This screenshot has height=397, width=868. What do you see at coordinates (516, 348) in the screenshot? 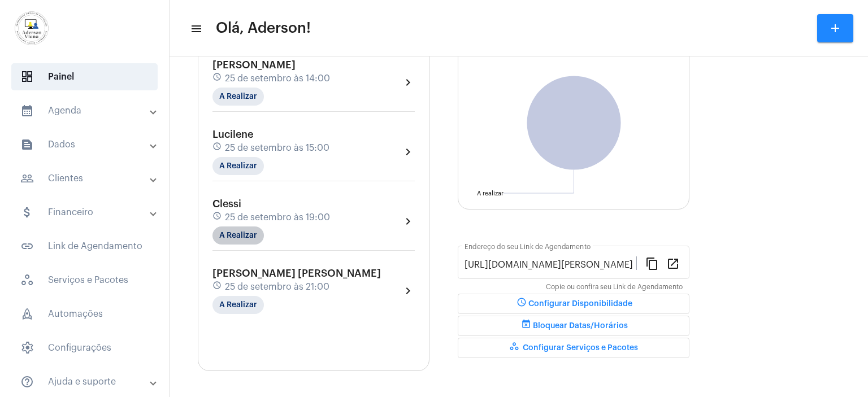
I see `mat-icon: workspaces_outlined` at bounding box center [516, 348].